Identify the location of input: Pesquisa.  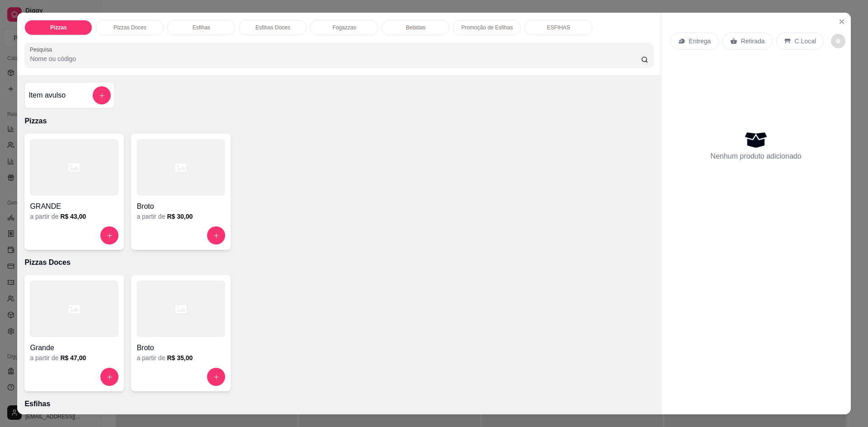
(335, 59).